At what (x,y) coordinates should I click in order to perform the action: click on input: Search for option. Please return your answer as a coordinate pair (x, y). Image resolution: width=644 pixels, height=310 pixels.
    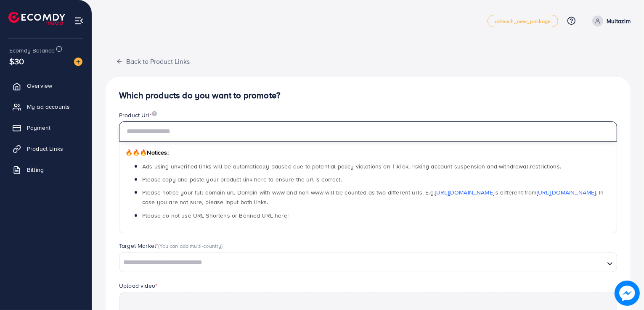
    Looking at the image, I should click on (362, 263).